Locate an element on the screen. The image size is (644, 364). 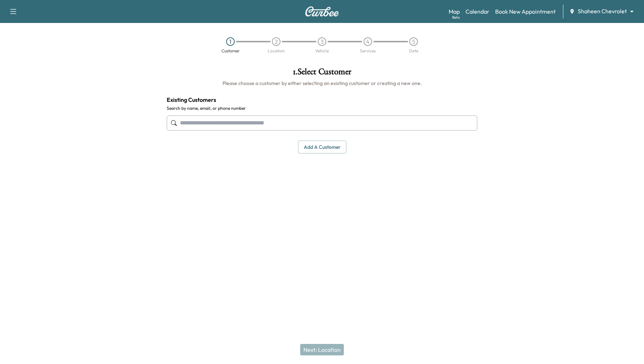
div: 2 is located at coordinates (276, 42).